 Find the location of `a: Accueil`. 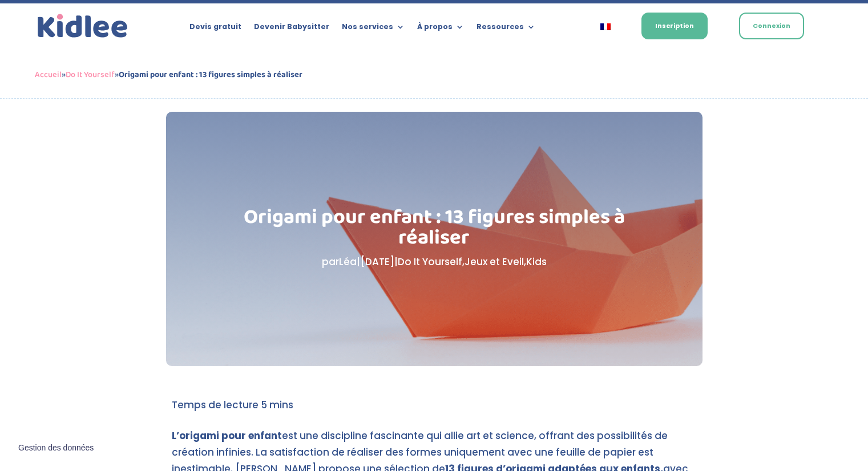

a: Accueil is located at coordinates (48, 75).